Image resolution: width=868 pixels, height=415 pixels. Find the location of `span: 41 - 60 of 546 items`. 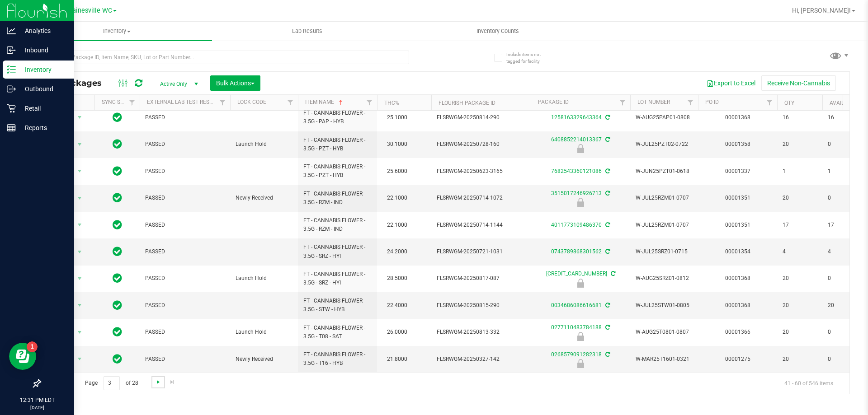

span: 41 - 60 of 546 items is located at coordinates (808, 383).